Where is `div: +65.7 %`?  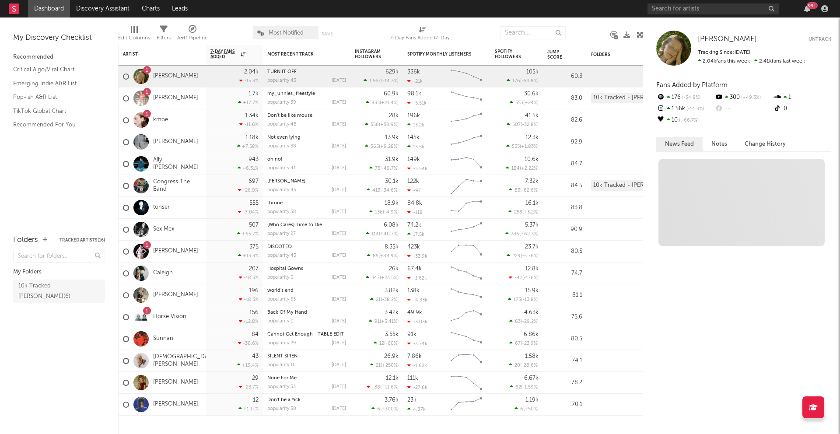 div: +65.7 % is located at coordinates (248, 234).